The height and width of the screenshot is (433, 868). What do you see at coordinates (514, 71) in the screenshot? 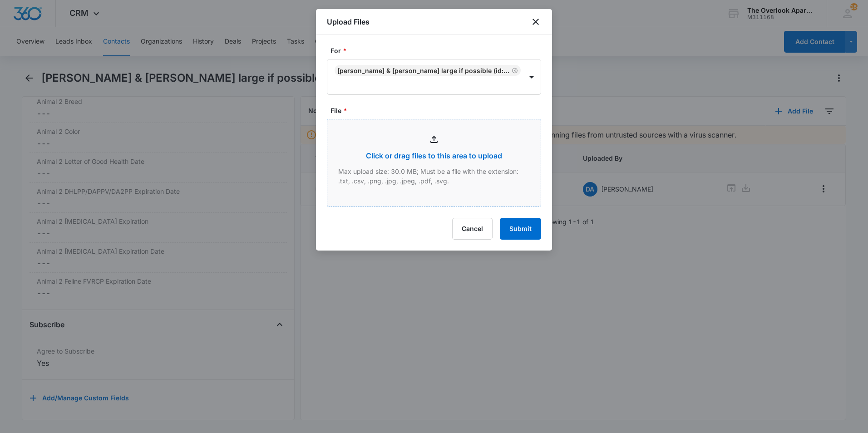
I see `div: Remove Cameron Moore & Emilee Wolsey large if possible (ID:805; camster.moore@gmail.com; 3046467104)` at bounding box center [514, 71].